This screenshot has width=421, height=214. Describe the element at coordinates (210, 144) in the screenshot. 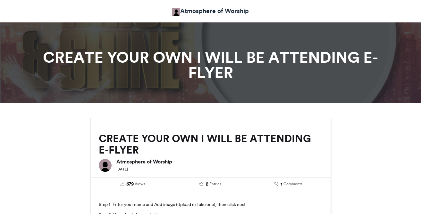

I see `h2: CREATE YOUR OWN I WILL BE ATTENDING E-FLYER` at that location.